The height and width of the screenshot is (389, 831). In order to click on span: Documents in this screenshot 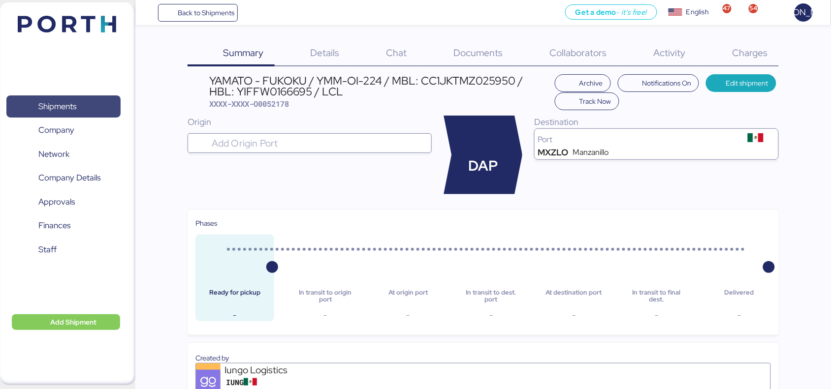, I will do `click(478, 53)`.